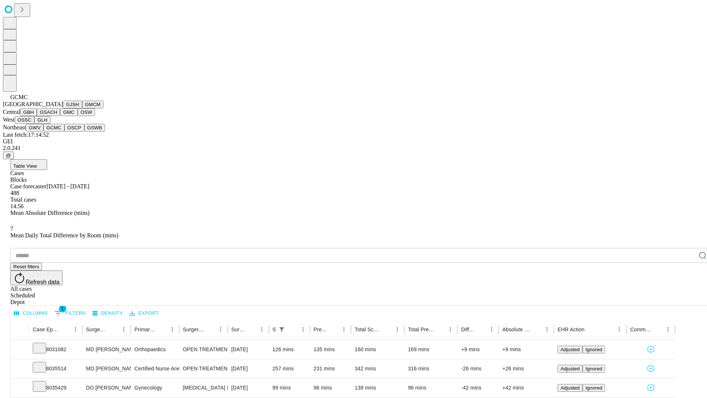  I want to click on span: 488, so click(15, 193).